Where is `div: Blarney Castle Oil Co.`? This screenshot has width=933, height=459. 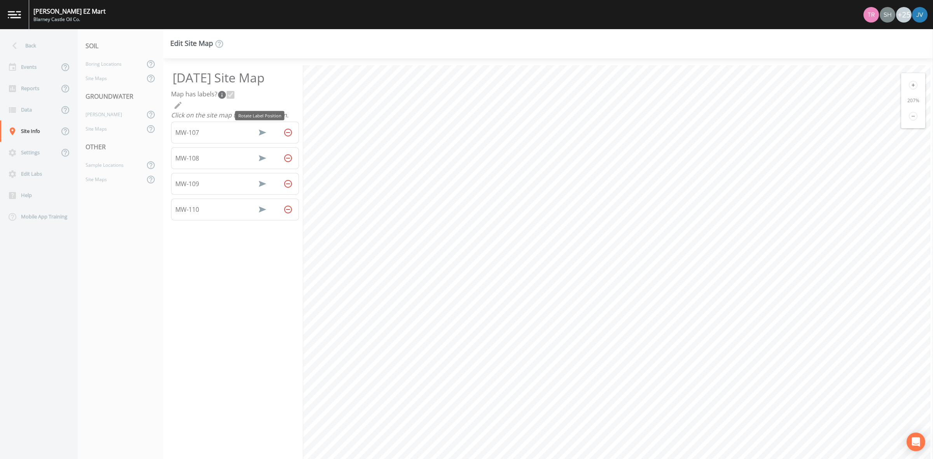 div: Blarney Castle Oil Co. is located at coordinates (70, 19).